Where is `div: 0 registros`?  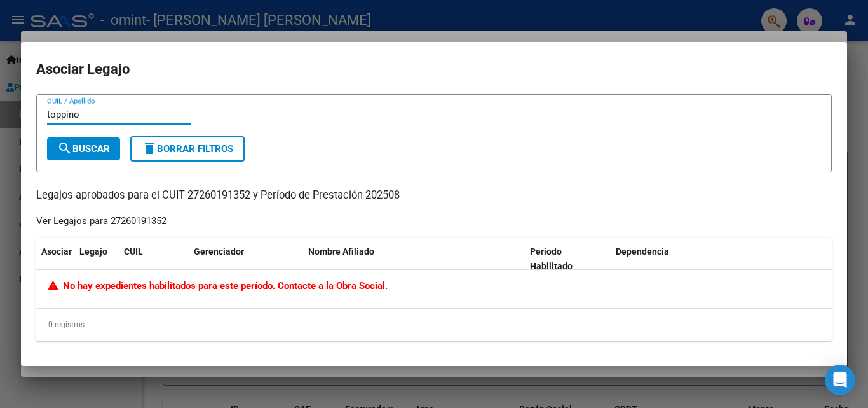 div: 0 registros is located at coordinates (434, 325).